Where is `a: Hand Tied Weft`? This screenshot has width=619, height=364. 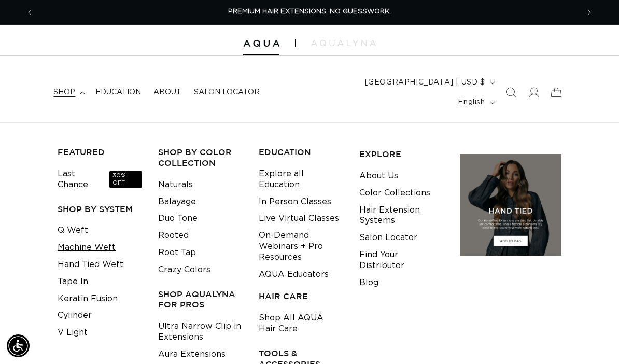 a: Hand Tied Weft is located at coordinates (90, 264).